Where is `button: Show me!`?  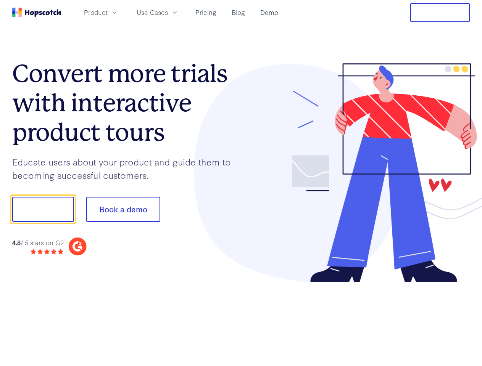 button: Show me! is located at coordinates (43, 209).